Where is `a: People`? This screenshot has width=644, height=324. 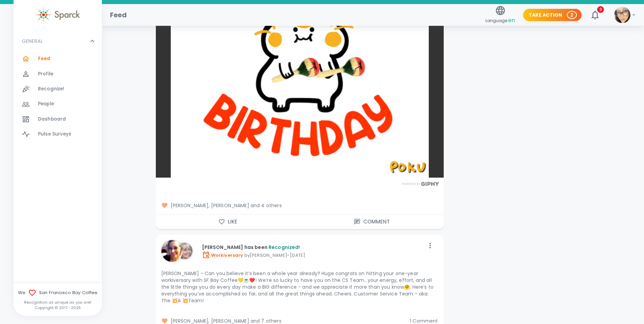 a: People is located at coordinates (57, 104).